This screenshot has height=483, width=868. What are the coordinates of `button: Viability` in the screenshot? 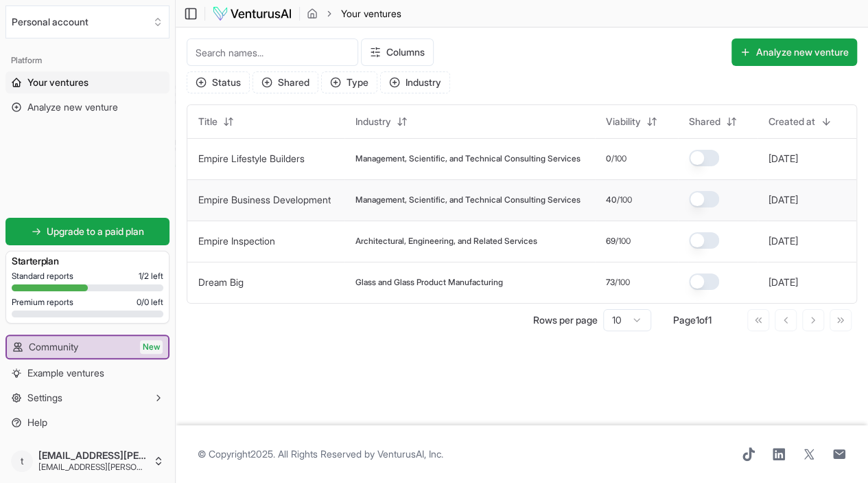 It's located at (632, 121).